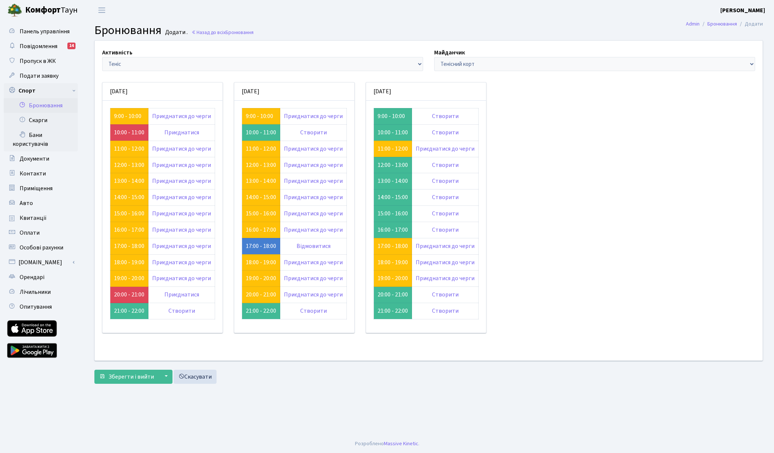 The height and width of the screenshot is (453, 774). What do you see at coordinates (44, 31) in the screenshot?
I see `span: Панель управління` at bounding box center [44, 31].